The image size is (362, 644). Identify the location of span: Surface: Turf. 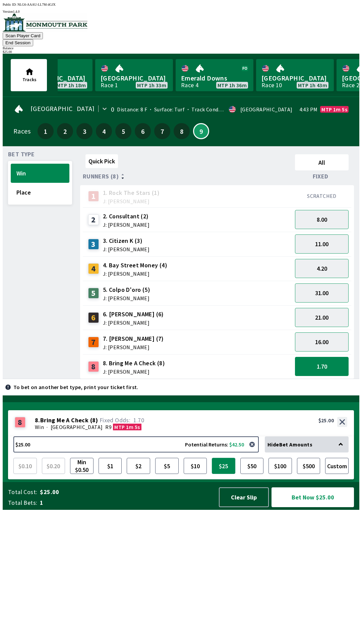
(166, 109).